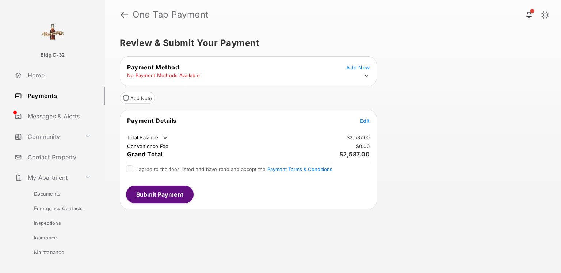 Image resolution: width=561 pixels, height=273 pixels. I want to click on td: $2,587.00, so click(358, 137).